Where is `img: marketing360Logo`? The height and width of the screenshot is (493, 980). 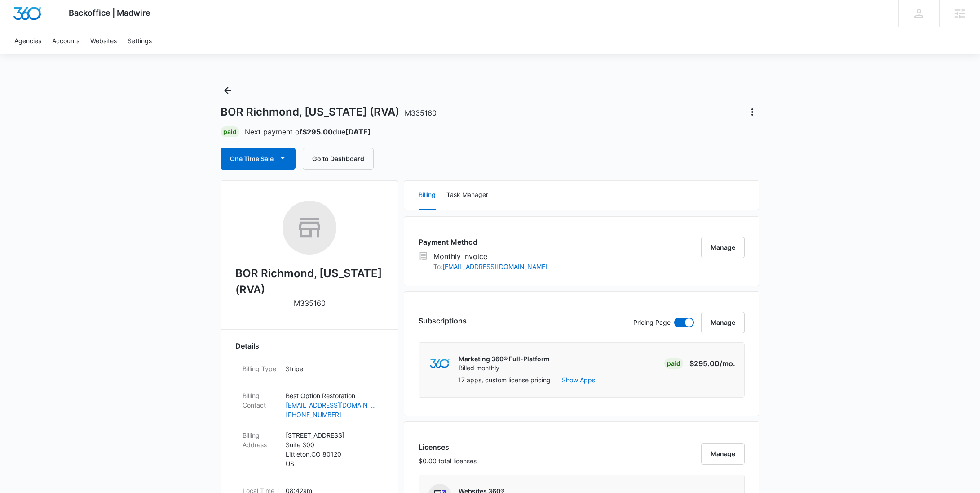
img: marketing360Logo is located at coordinates (439, 363).